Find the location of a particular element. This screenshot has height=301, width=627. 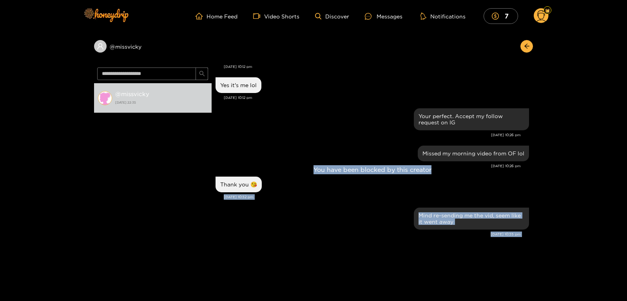

mark: 7 is located at coordinates (507, 16).